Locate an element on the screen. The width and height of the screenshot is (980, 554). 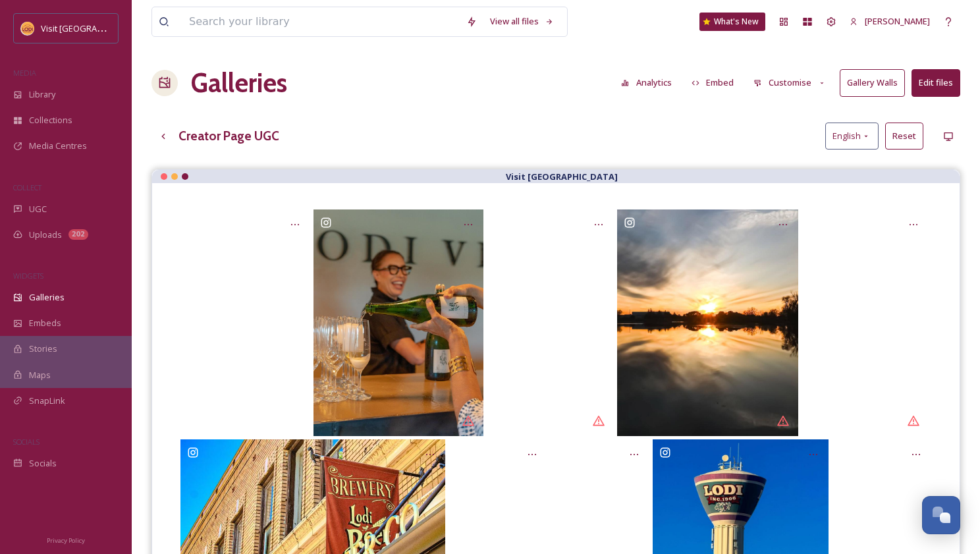
input: Search your library is located at coordinates (321, 22).